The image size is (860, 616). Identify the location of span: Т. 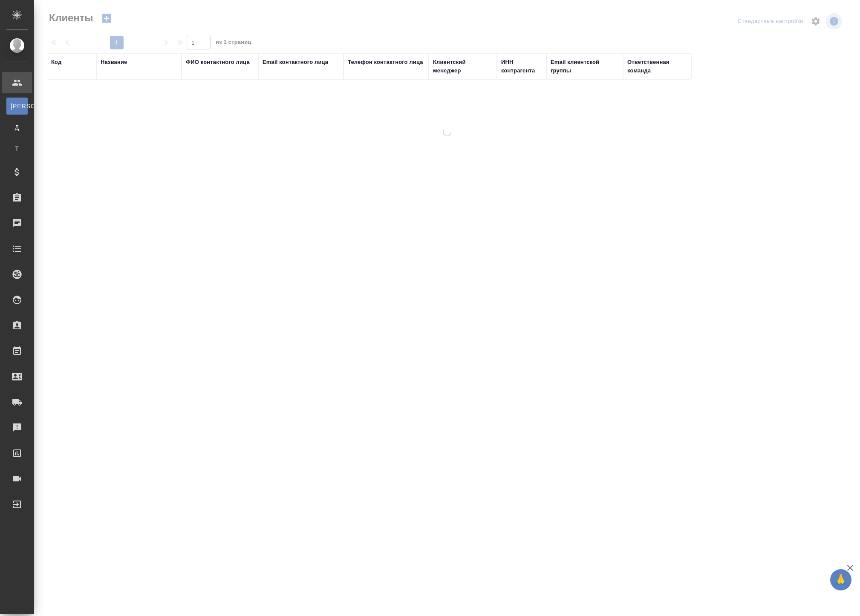
(17, 149).